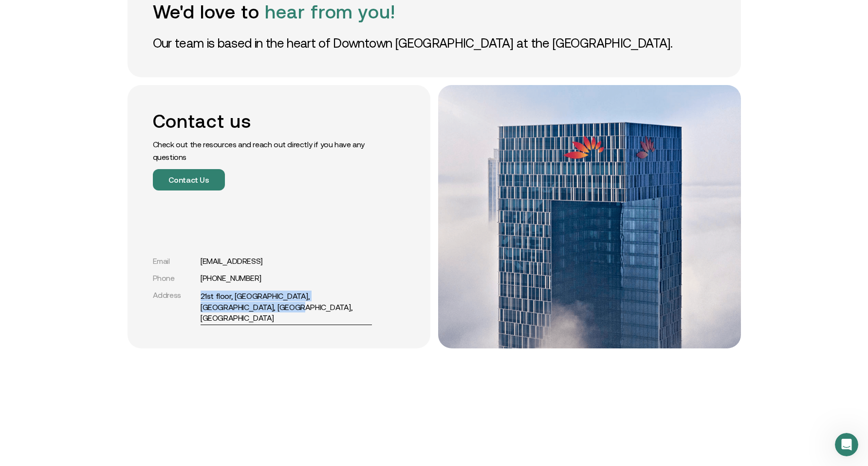 The width and height of the screenshot is (868, 466). I want to click on div: Email, so click(175, 261).